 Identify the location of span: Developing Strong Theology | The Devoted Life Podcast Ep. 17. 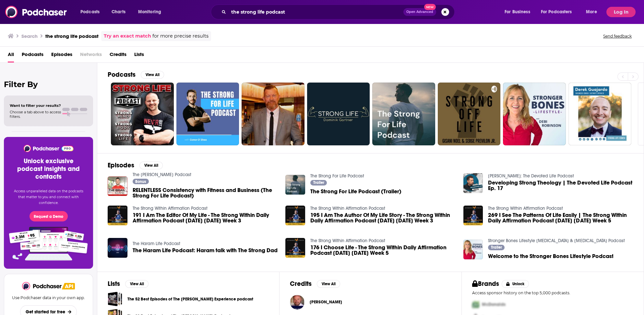
(560, 186).